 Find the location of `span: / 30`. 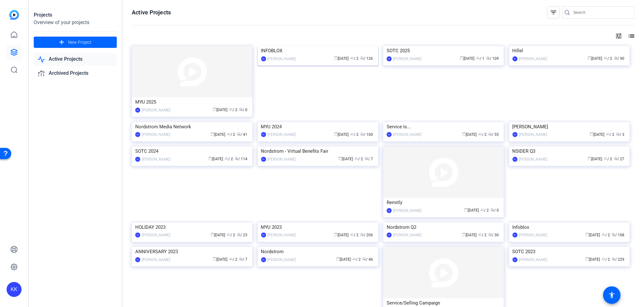

span: / 30 is located at coordinates (494, 235).